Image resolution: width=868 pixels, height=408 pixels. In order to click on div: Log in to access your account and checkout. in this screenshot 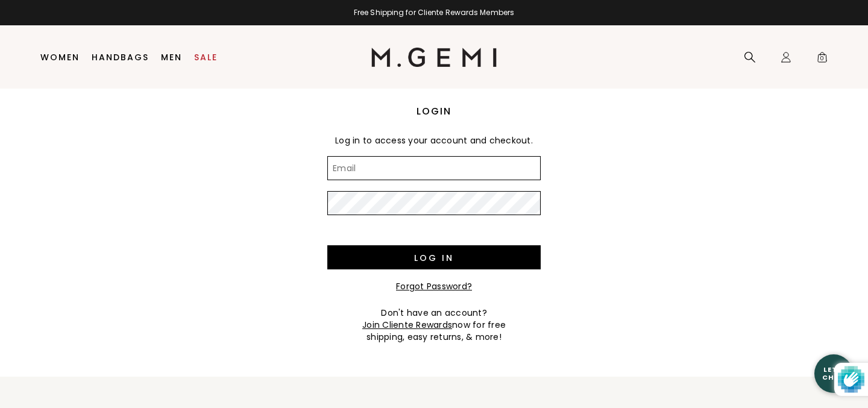, I will do `click(434, 140)`.